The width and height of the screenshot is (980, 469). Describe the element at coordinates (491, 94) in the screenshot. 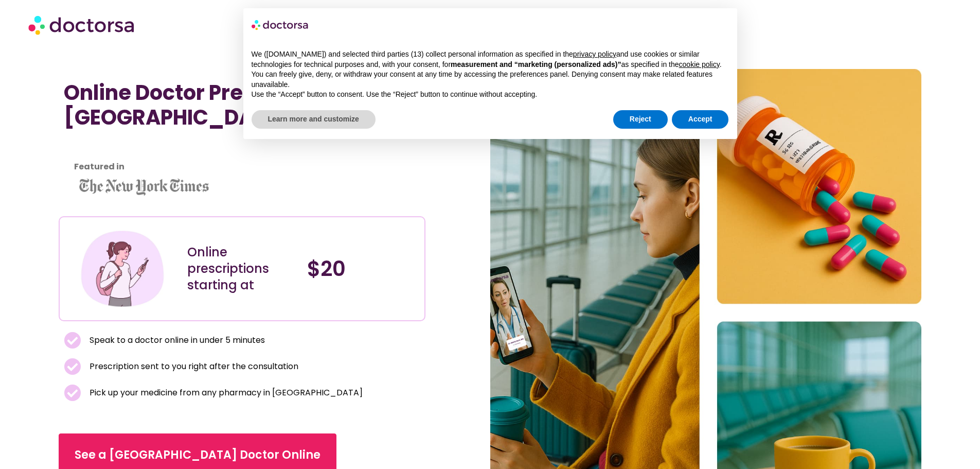

I see `p: Use the “Accept” button to consent. Use the “Reject” button to continue without accepting.` at that location.